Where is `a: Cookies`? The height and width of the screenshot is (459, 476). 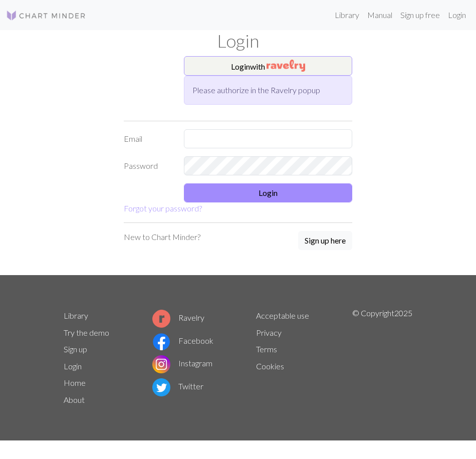
a: Cookies is located at coordinates (270, 366).